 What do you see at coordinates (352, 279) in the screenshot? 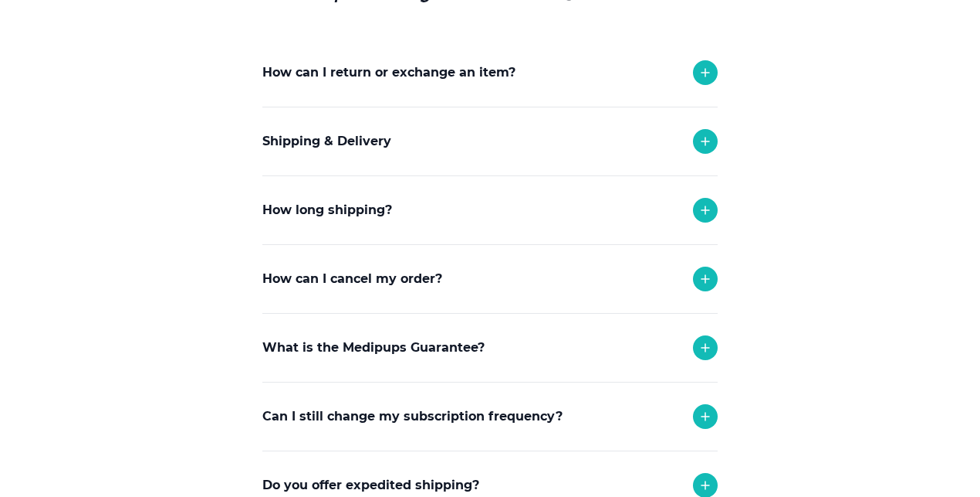
I see `p: How can I cancel my order?` at bounding box center [352, 279].